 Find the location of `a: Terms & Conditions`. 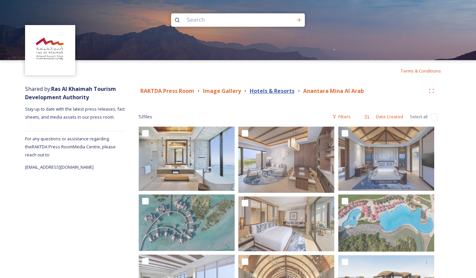

a: Terms & Conditions is located at coordinates (425, 71).